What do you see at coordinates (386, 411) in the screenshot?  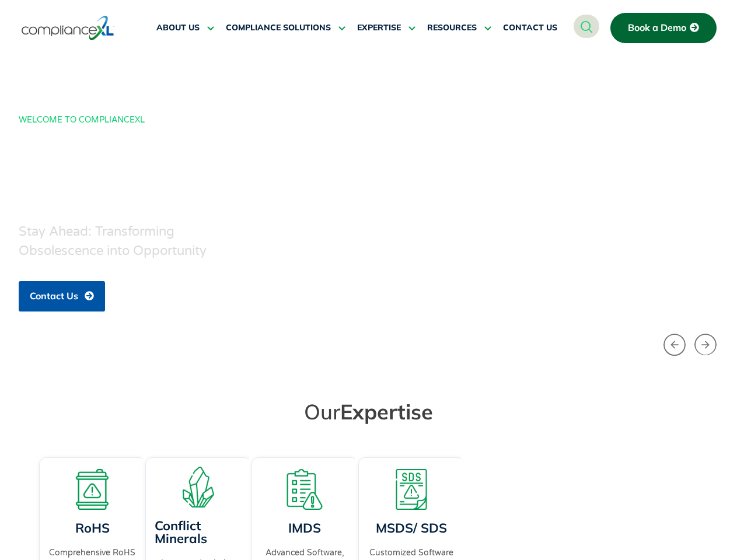 I see `span: Expertise` at bounding box center [386, 411].